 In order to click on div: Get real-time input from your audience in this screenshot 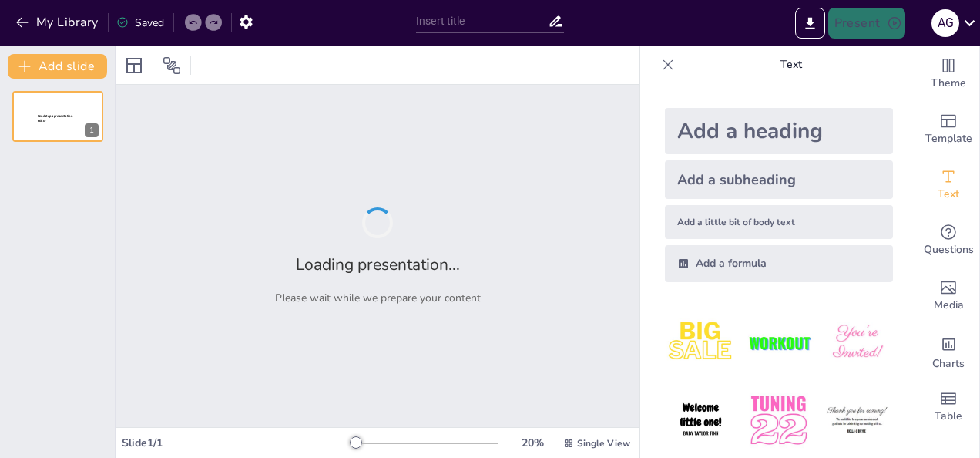, I will do `click(949, 240)`.